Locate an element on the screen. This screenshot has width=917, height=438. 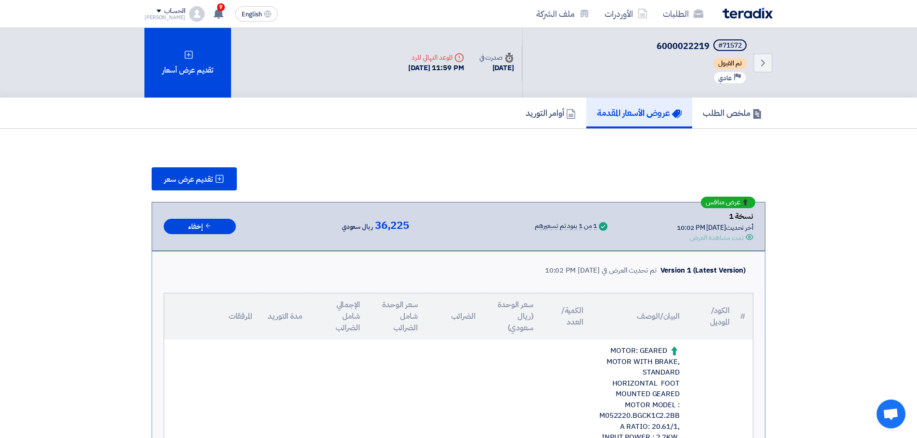
th: المرفقات is located at coordinates (212, 317).